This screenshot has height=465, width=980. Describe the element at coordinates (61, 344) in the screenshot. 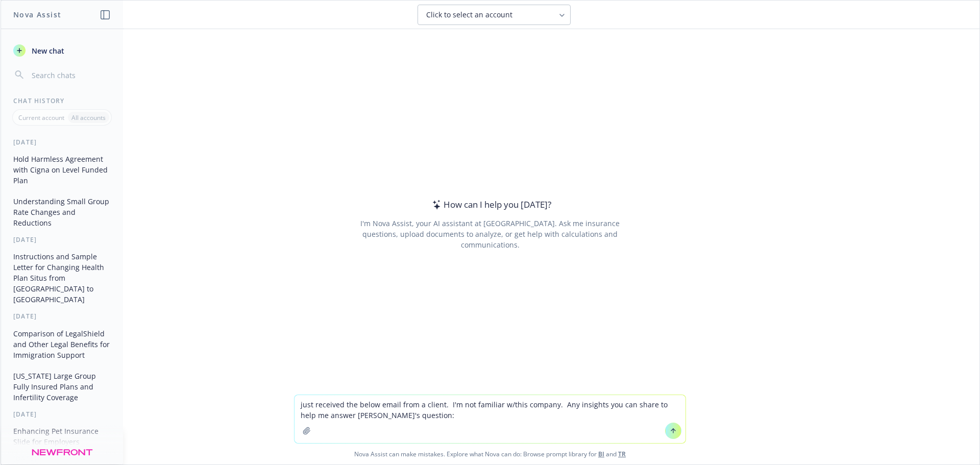

I see `button: Comparison of LegalShield and Other Legal Benefits for Immigration Support` at that location.